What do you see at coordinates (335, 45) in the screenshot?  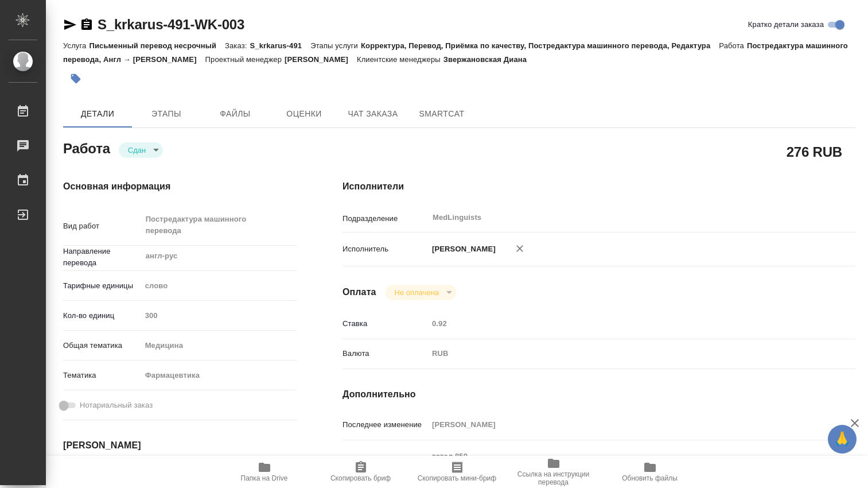 I see `p: Этапы услуги` at bounding box center [335, 45].